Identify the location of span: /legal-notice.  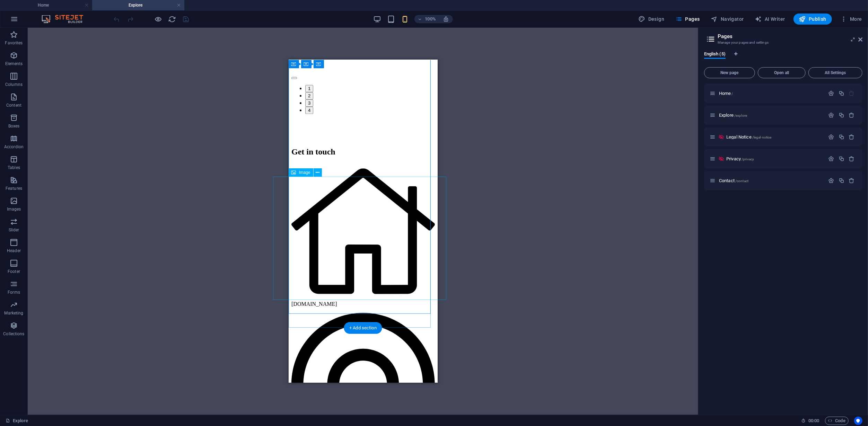
(762, 137).